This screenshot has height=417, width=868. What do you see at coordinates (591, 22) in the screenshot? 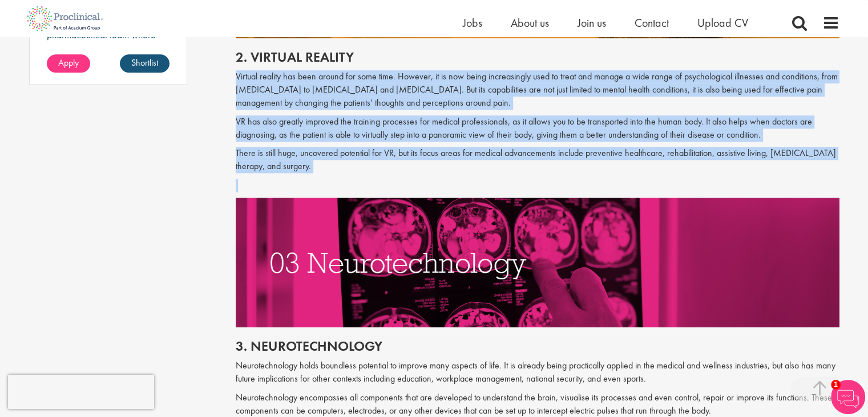
I see `a: Join us` at bounding box center [591, 22].